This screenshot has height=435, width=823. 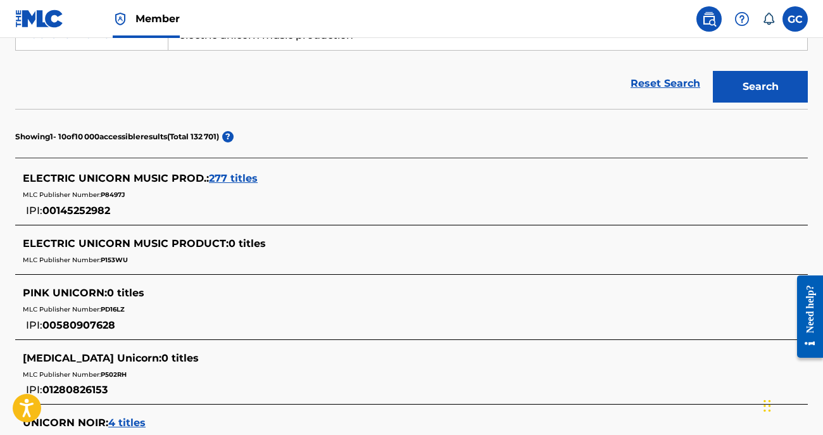 I want to click on span: 00145252982, so click(x=76, y=210).